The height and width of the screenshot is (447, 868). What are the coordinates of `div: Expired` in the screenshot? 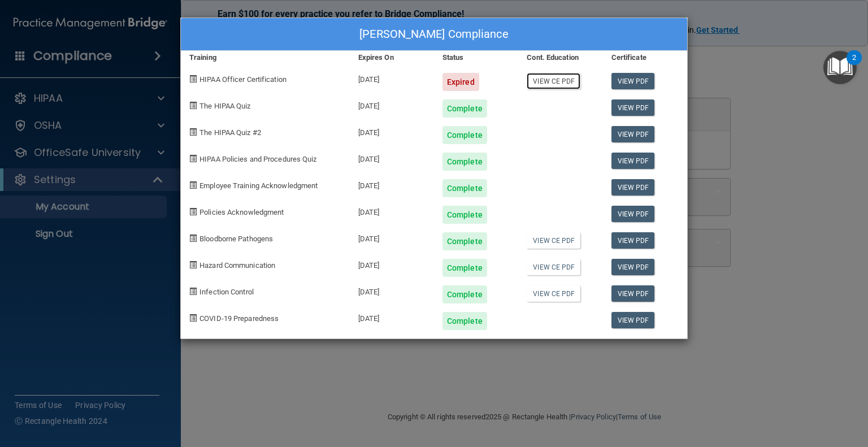 It's located at (461, 82).